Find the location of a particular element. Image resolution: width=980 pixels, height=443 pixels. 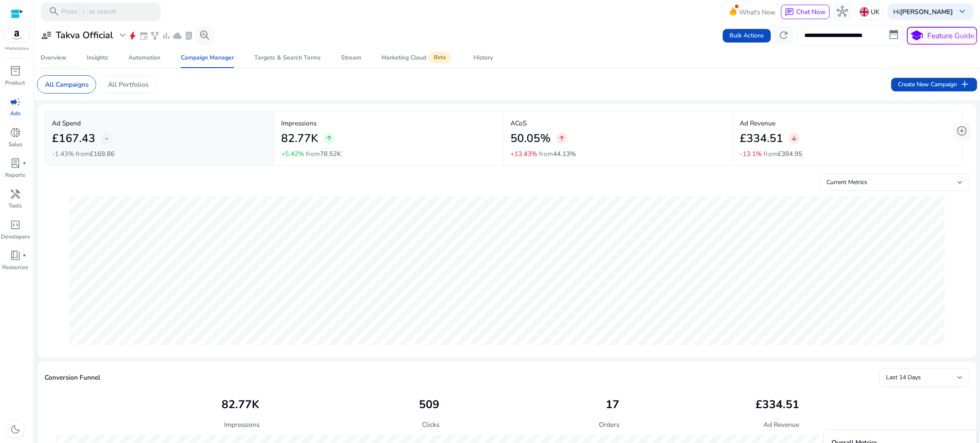

span: code_blocks is located at coordinates (16, 225).